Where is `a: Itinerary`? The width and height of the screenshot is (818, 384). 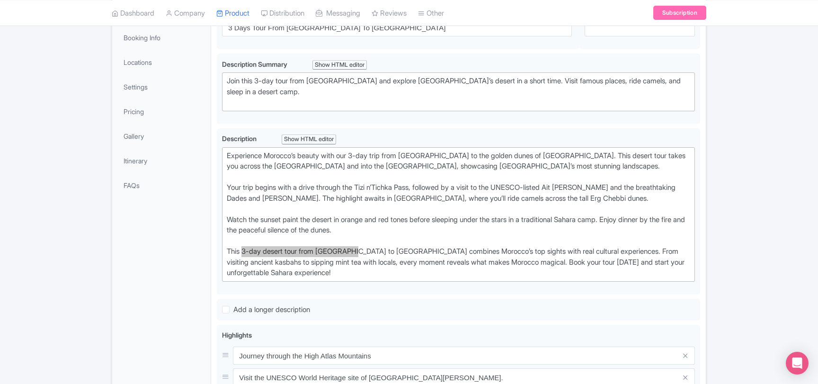
a: Itinerary is located at coordinates (161, 161).